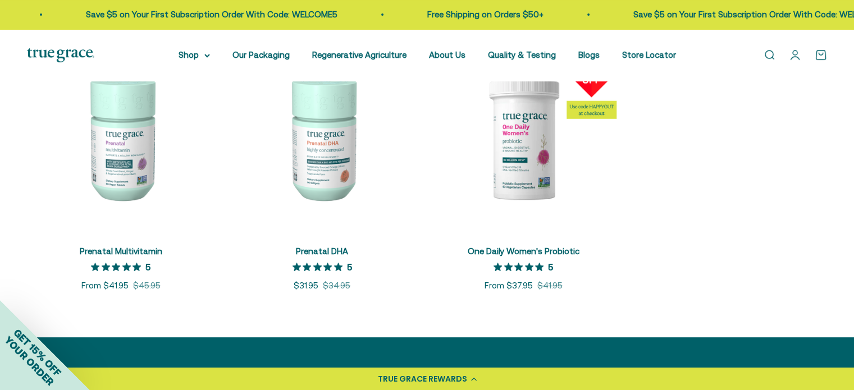 The height and width of the screenshot is (390, 854). I want to click on img: Daily Multivitamin to Support a Healthy Mom & Baby* For women during pre-conception, pregnancy, a..., so click(121, 138).